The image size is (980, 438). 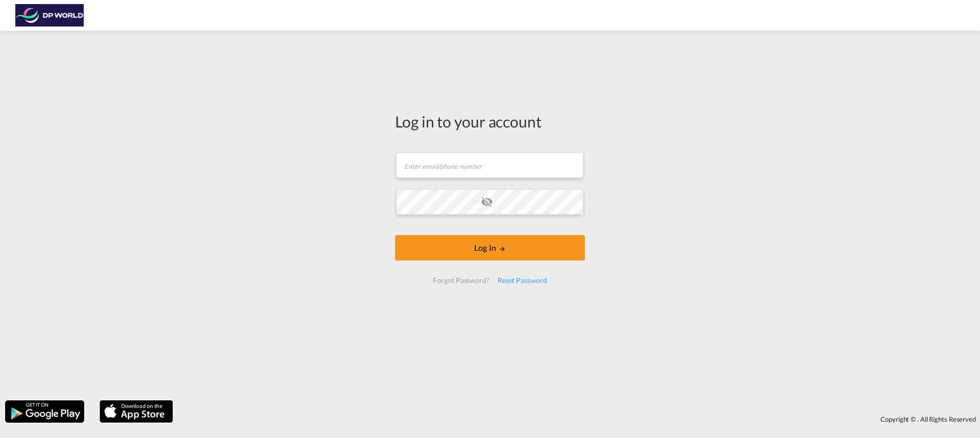 I want to click on div: Log in to your account, so click(x=490, y=121).